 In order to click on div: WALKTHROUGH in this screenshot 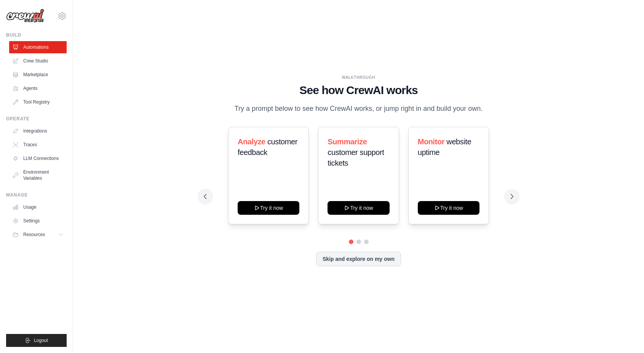, I will do `click(358, 78)`.